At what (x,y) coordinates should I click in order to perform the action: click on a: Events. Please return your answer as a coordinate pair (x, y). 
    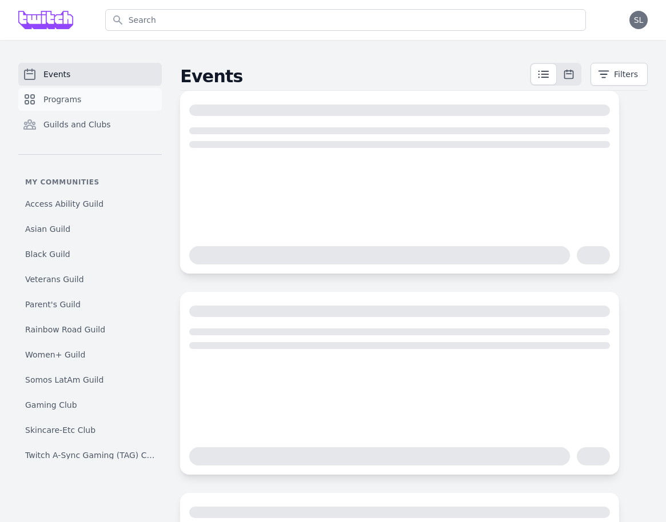
    Looking at the image, I should click on (90, 74).